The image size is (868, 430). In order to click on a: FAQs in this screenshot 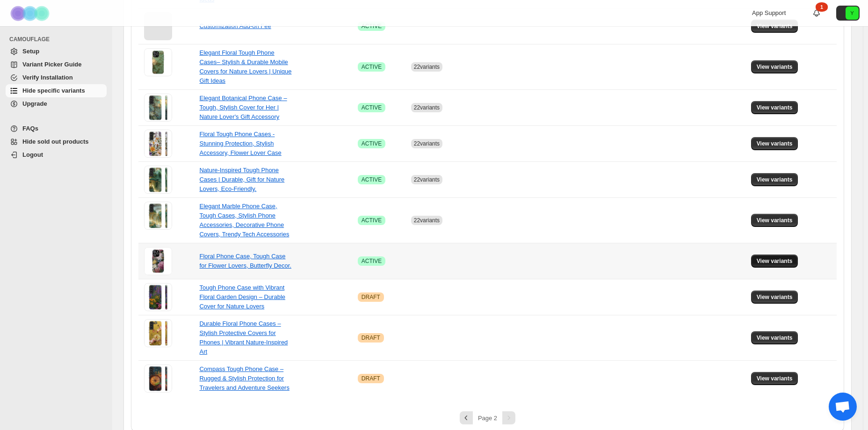, I will do `click(56, 129)`.